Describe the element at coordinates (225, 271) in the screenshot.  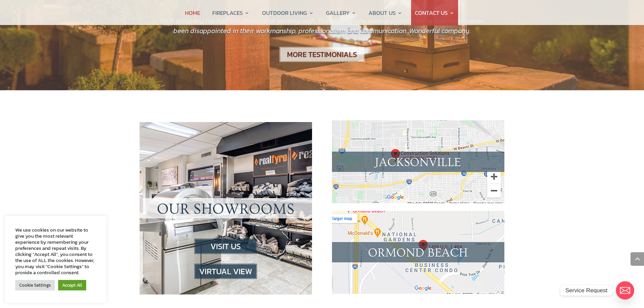
I see `img: view fireplace showroom virtually in ormond beach or jacksonville` at that location.